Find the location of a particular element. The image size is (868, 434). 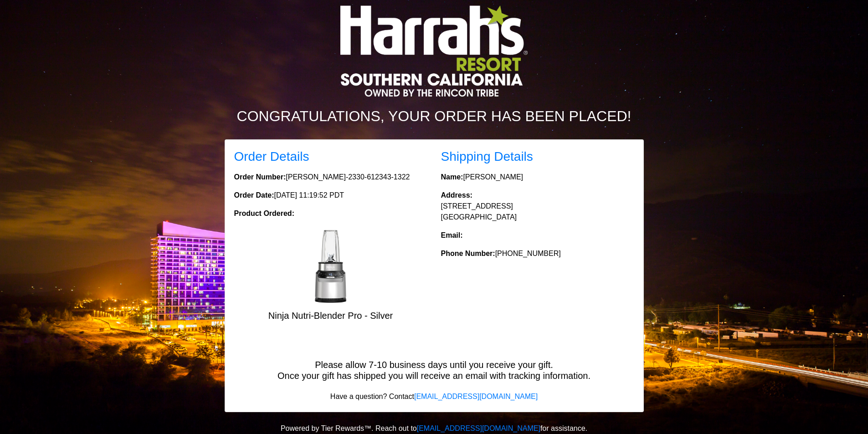

h5: Please allow 7-10 business days until you receive your gift. is located at coordinates (434, 365).